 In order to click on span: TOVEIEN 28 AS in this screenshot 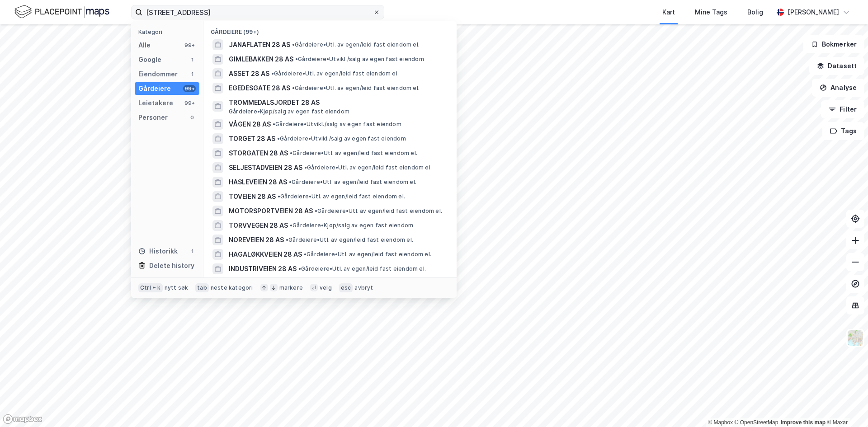, I will do `click(253, 196)`.